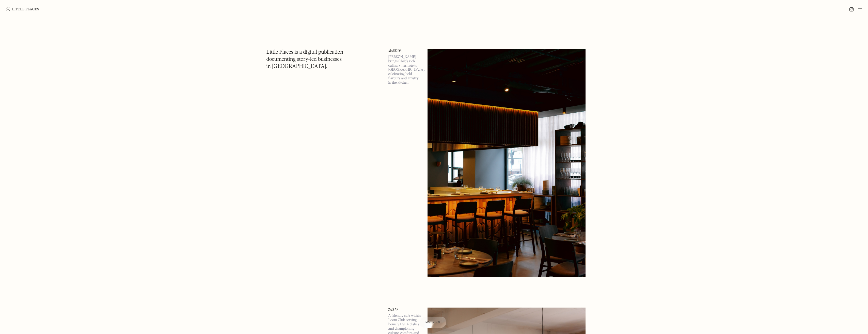 Image resolution: width=868 pixels, height=334 pixels. What do you see at coordinates (405, 51) in the screenshot?
I see `a: Mareida` at bounding box center [405, 51].